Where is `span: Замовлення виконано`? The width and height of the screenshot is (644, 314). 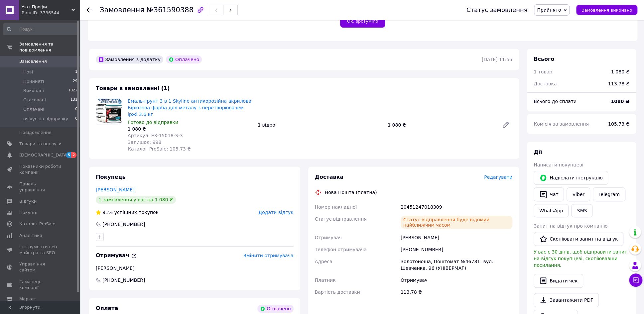
span: Замовлення виконано is located at coordinates (607, 10).